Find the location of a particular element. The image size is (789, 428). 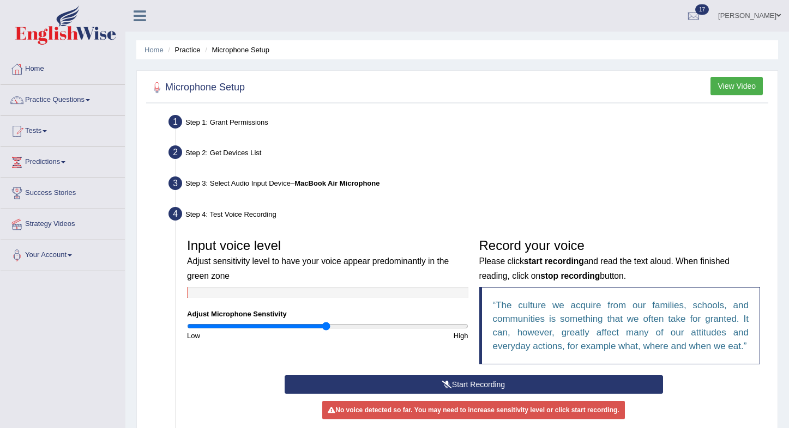

q: The culture we acquire from our families, schools, and communities is something that we often tak... is located at coordinates (621, 326).